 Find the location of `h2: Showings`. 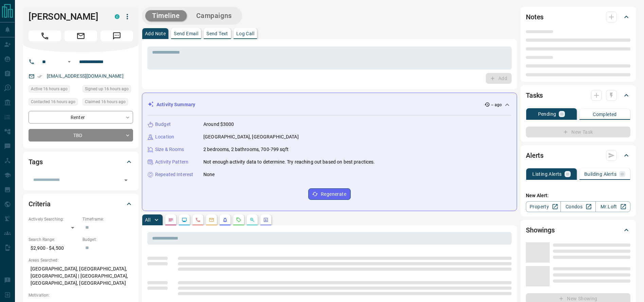

h2: Showings is located at coordinates (540, 230).